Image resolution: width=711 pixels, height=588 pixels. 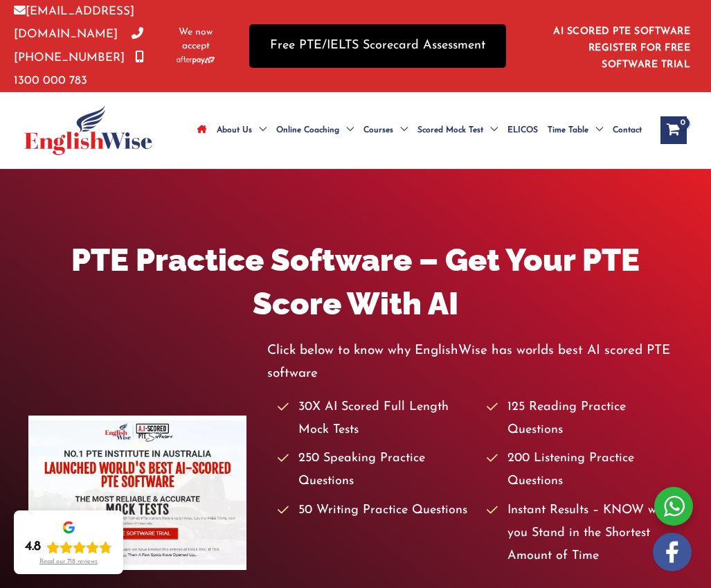 What do you see at coordinates (68, 562) in the screenshot?
I see `div: Read our 718 reviews` at bounding box center [68, 562].